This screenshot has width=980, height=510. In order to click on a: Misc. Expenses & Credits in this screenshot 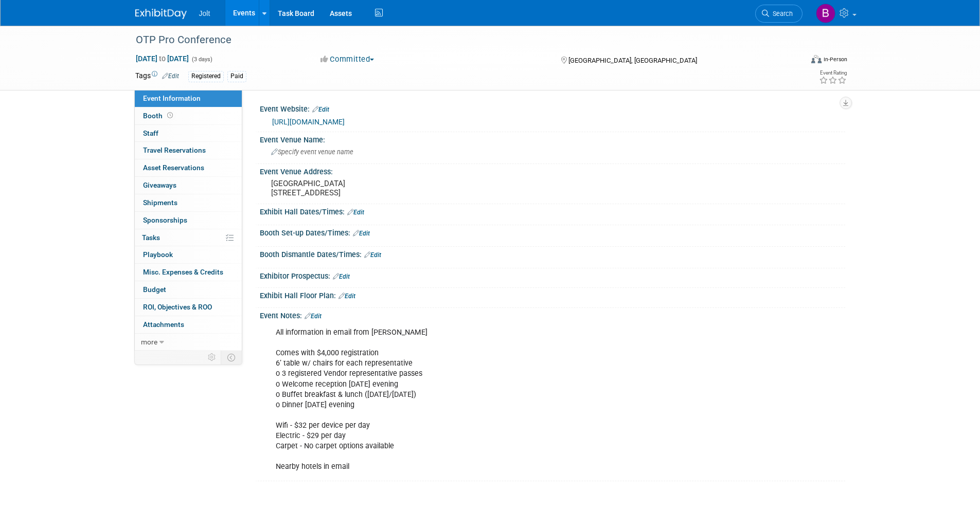, I will do `click(188, 272)`.